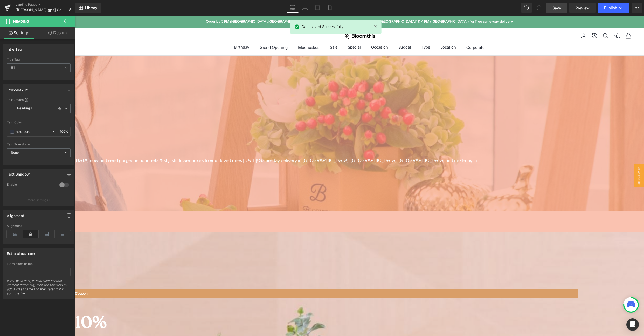 This screenshot has width=644, height=336. Describe the element at coordinates (57, 33) in the screenshot. I see `a: Design` at that location.